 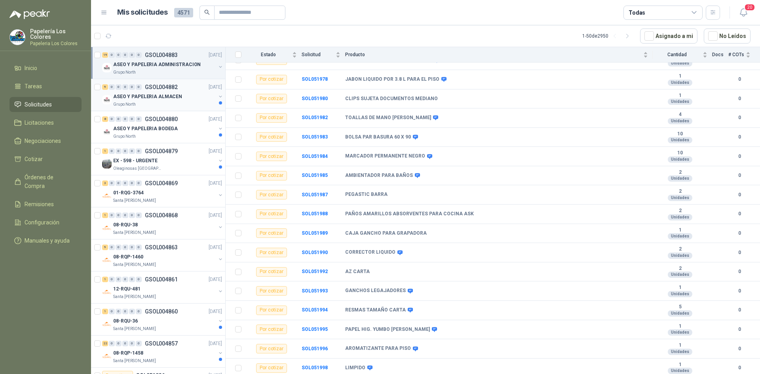 What do you see at coordinates (46, 86) in the screenshot?
I see `a: Tareas` at bounding box center [46, 86].